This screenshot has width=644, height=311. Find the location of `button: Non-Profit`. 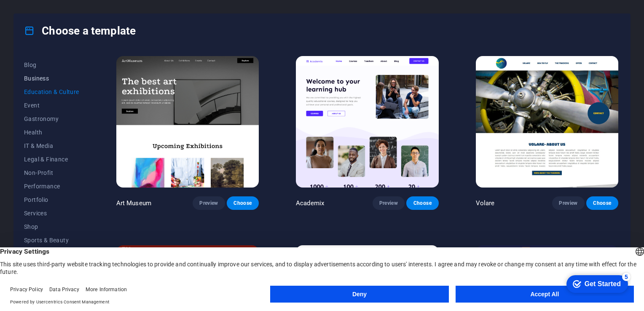

button: Non-Profit is located at coordinates (52, 173).